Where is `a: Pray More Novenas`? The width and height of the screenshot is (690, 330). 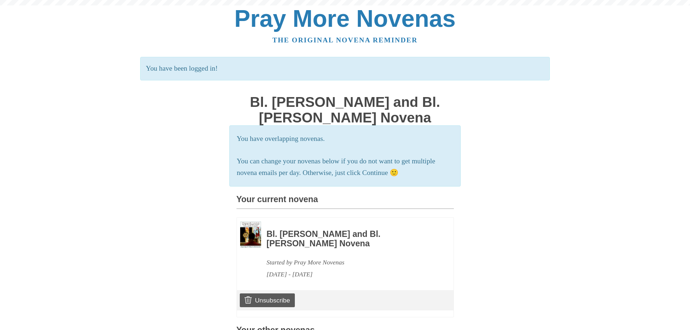
a: Pray More Novenas is located at coordinates (345, 18).